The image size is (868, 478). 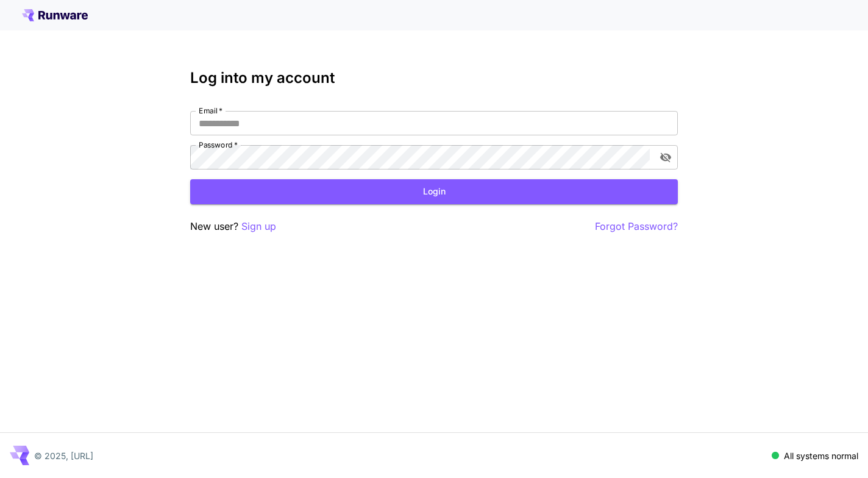 I want to click on p: Forgot Password?, so click(x=636, y=226).